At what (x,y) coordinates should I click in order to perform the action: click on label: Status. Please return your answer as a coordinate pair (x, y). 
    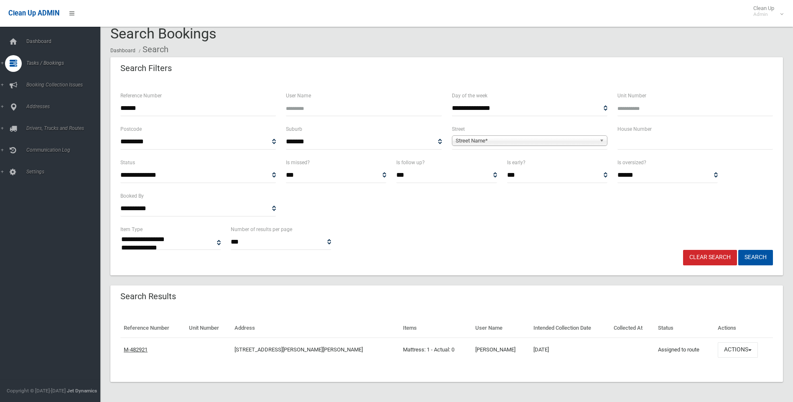
    Looking at the image, I should click on (127, 163).